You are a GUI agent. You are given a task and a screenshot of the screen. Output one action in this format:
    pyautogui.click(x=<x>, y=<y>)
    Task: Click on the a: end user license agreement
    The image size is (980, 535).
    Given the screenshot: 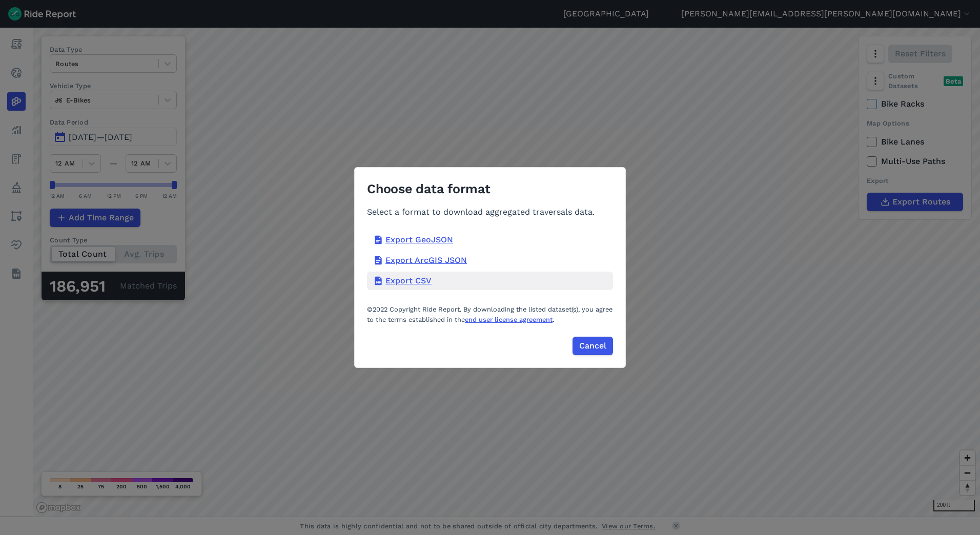 What is the action you would take?
    pyautogui.click(x=509, y=319)
    